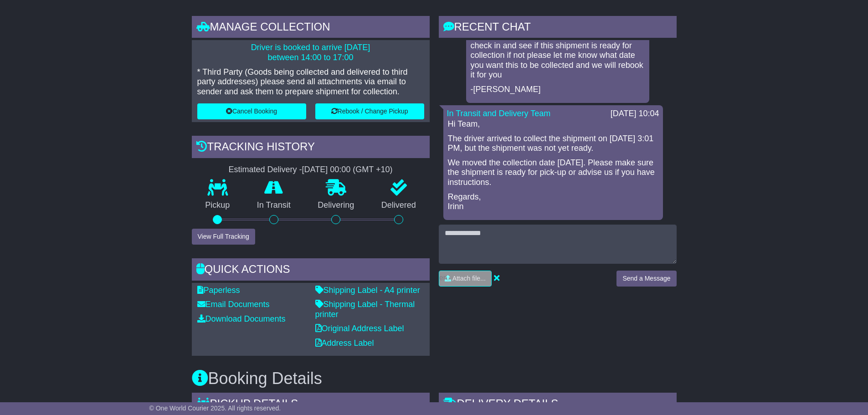 The width and height of the screenshot is (868, 415). Describe the element at coordinates (499, 114) in the screenshot. I see `a: In Transit and Delivery Team` at that location.